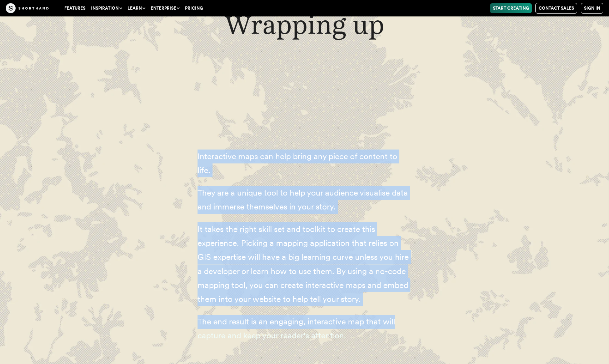 The height and width of the screenshot is (364, 609). I want to click on span: It takes the right skill set and toolkit to create this experience. Picking a mapping application..., so click(303, 264).